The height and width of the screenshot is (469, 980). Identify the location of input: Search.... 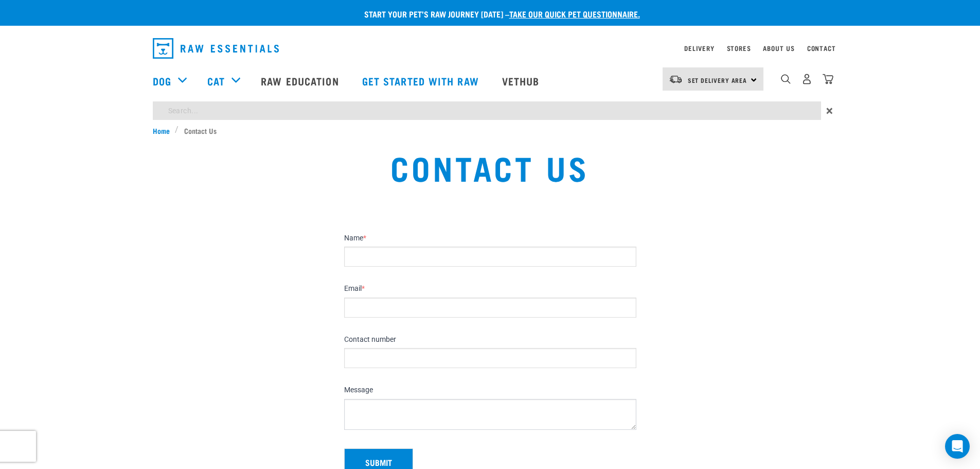
(486, 111).